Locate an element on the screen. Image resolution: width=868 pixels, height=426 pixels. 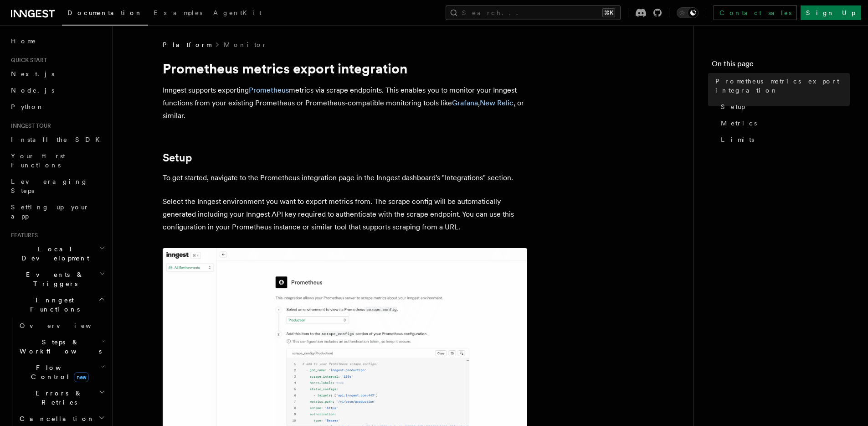
a: Examples is located at coordinates (178, 14).